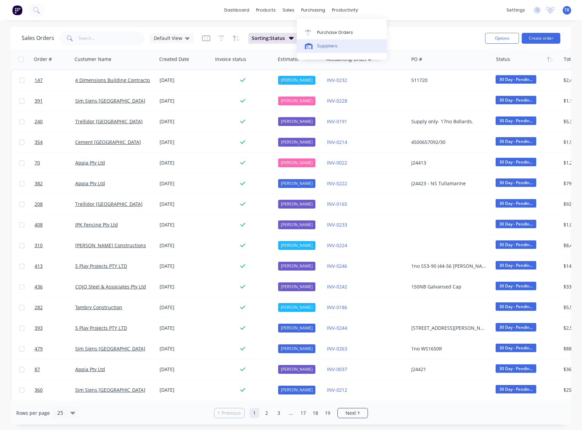  Describe the element at coordinates (55, 163) in the screenshot. I see `a: 70` at that location.